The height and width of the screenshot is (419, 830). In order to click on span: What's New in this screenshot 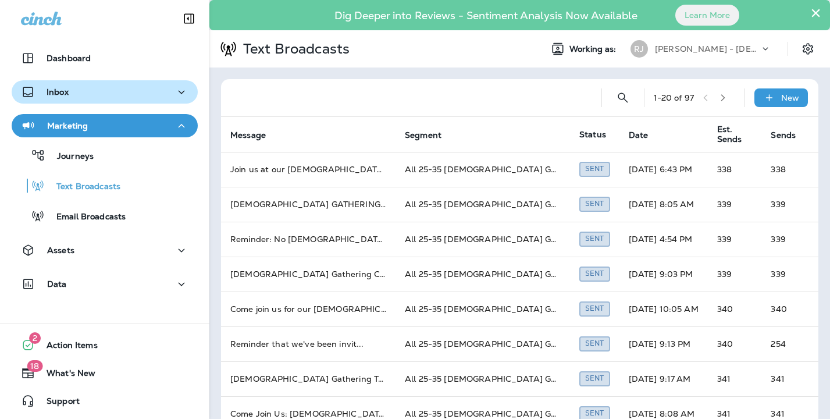, I will do `click(65, 375)`.